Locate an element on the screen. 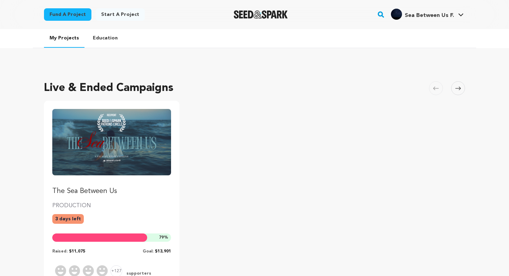 The image size is (509, 276). span: Raised: is located at coordinates (60, 252).